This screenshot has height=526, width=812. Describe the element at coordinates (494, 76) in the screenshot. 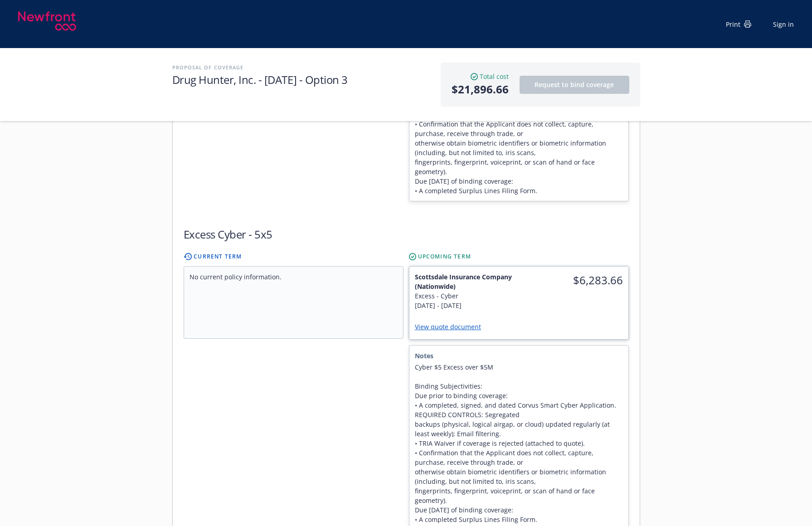

I see `span: Total cost` at that location.